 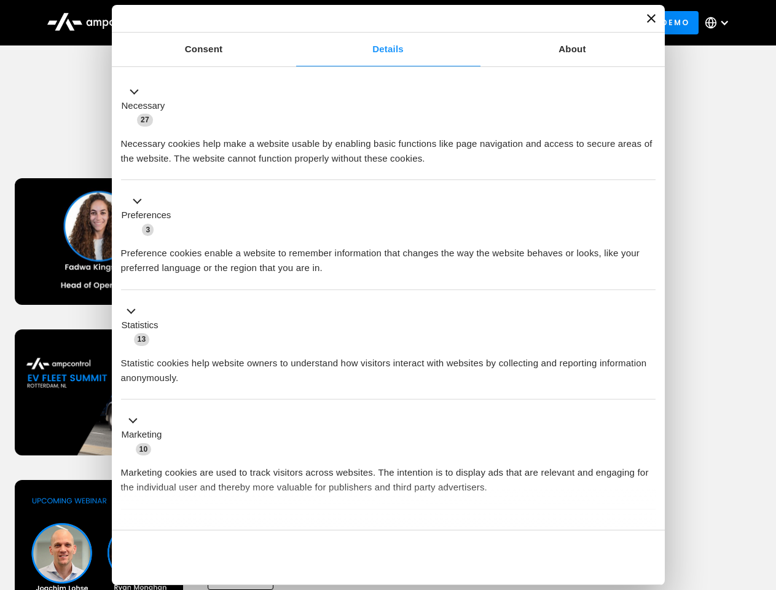 What do you see at coordinates (147, 106) in the screenshot?
I see `button: Necessary (27)` at bounding box center [147, 106].